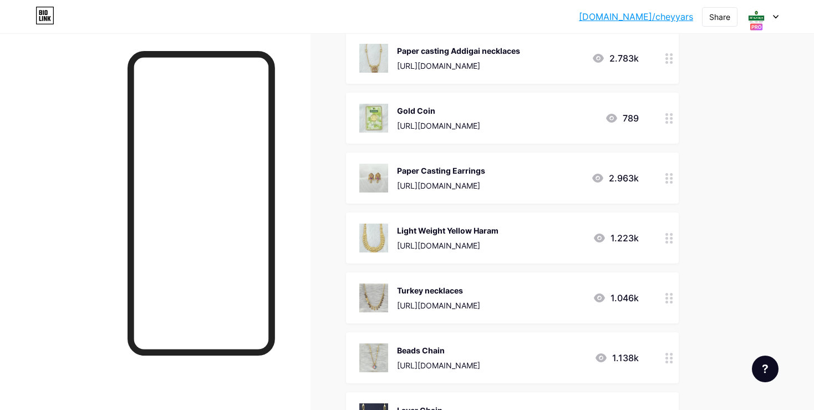 Image resolution: width=814 pixels, height=410 pixels. What do you see at coordinates (615, 298) in the screenshot?
I see `div: 1.046k` at bounding box center [615, 298].